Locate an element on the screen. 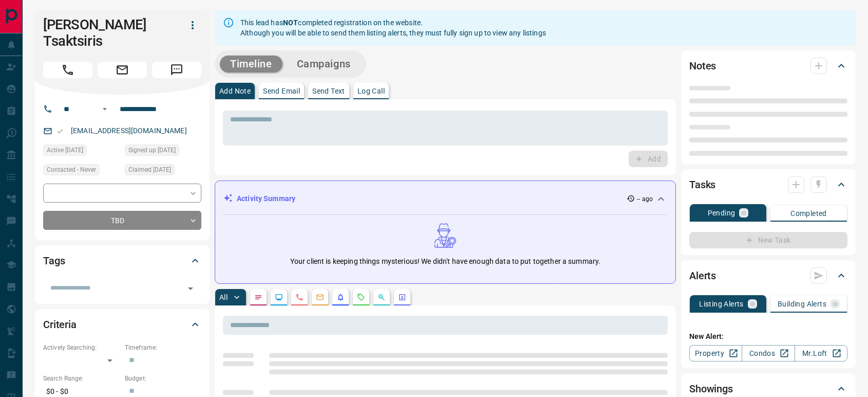  svg: Calls is located at coordinates (300, 297).